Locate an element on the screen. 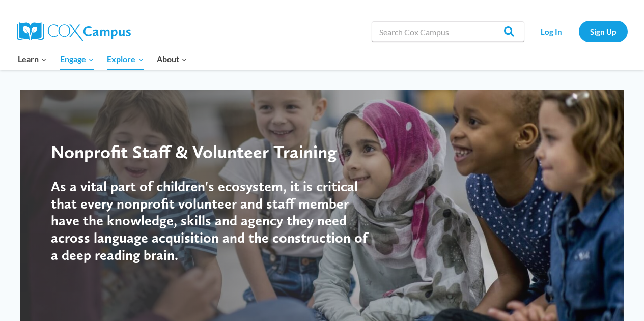 This screenshot has width=644, height=321. input: Search Cox Campus is located at coordinates (448, 31).